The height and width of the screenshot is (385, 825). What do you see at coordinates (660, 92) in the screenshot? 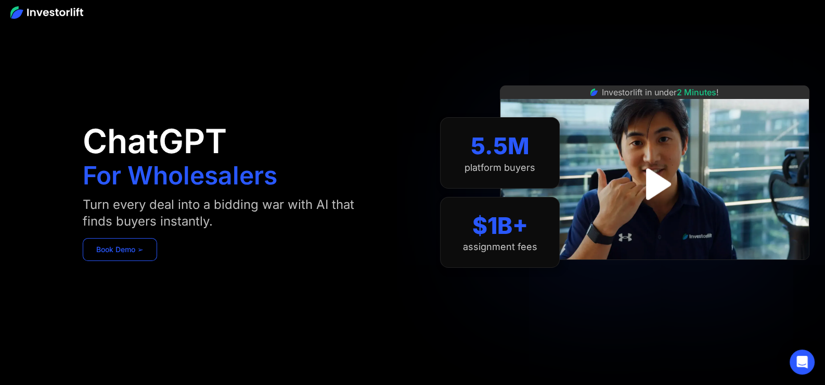
I see `div: Investorlift in under !` at bounding box center [660, 92].